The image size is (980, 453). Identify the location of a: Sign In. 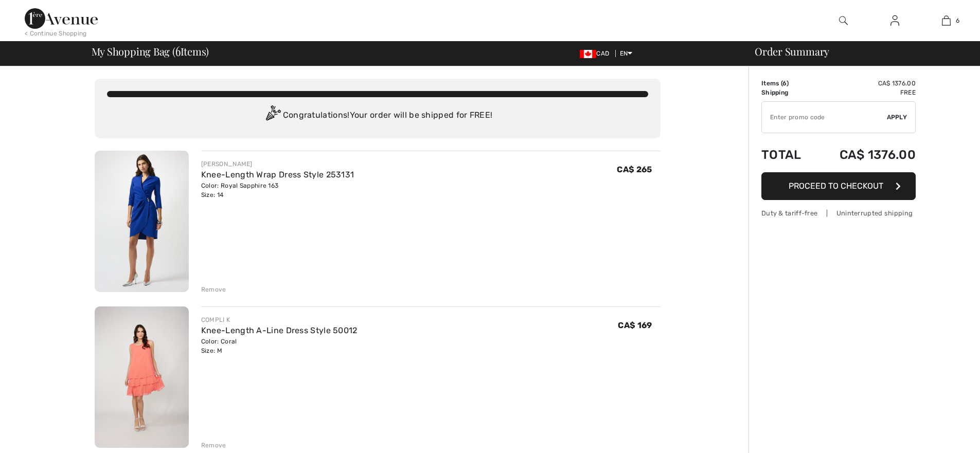
(895, 21).